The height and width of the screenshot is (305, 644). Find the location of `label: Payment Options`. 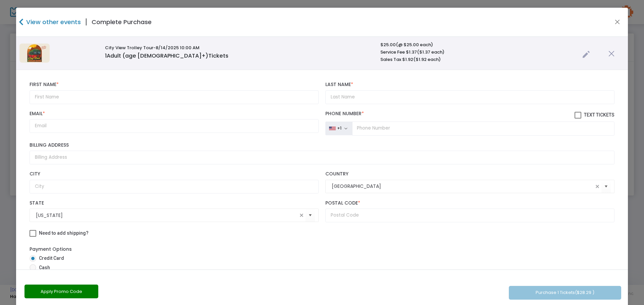

label: Payment Options is located at coordinates (51, 249).